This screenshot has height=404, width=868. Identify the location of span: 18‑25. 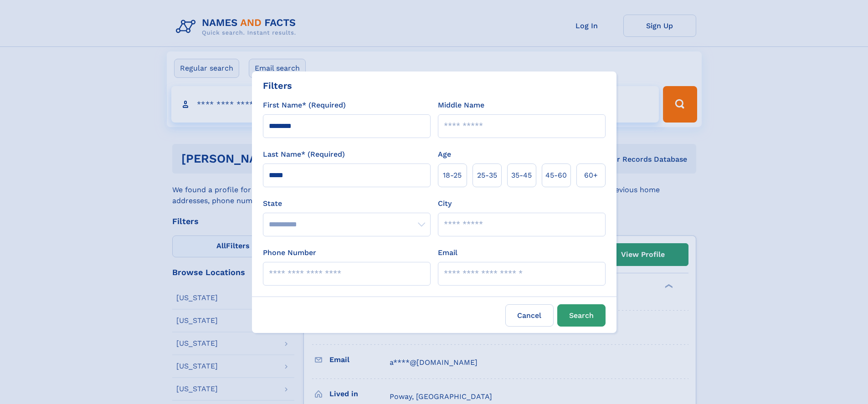
(452, 175).